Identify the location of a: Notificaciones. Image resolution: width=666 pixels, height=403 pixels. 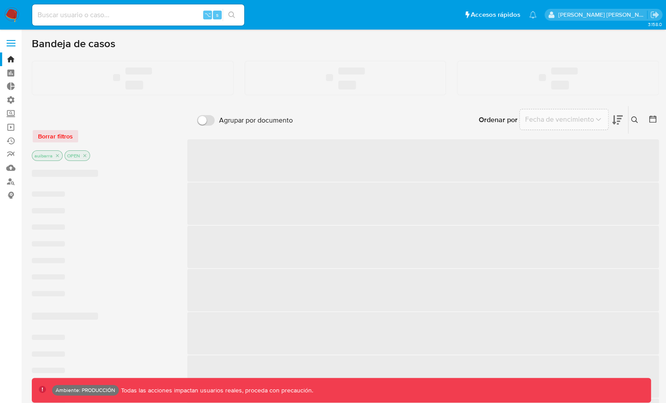
(532, 15).